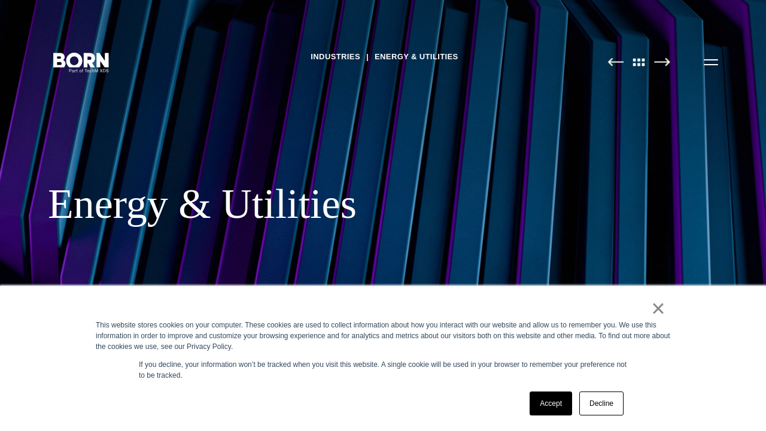  Describe the element at coordinates (615, 62) in the screenshot. I see `img: Previous Page` at that location.